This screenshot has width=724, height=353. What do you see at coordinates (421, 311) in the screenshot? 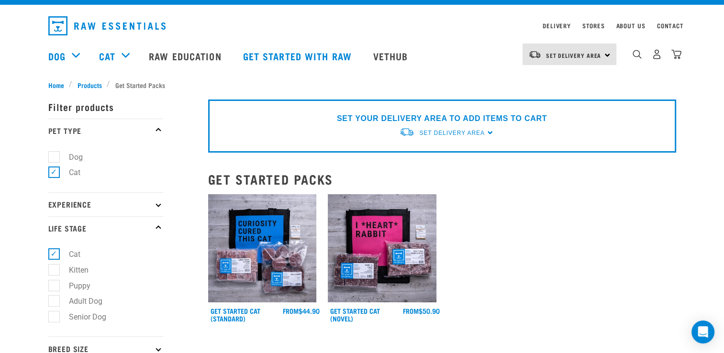
I see `div: $50.90` at bounding box center [421, 311].